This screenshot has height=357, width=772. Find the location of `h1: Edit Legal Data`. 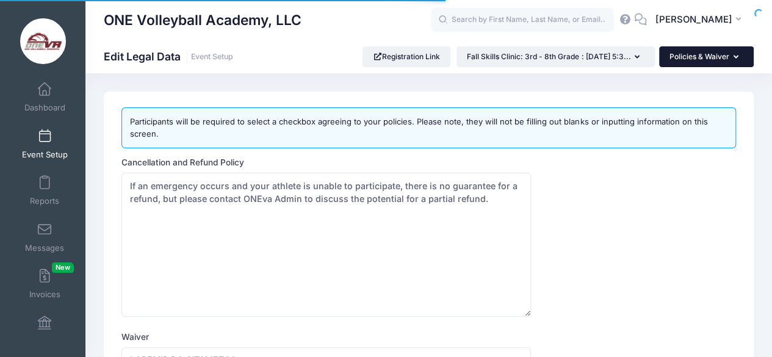

h1: Edit Legal Data is located at coordinates (168, 56).